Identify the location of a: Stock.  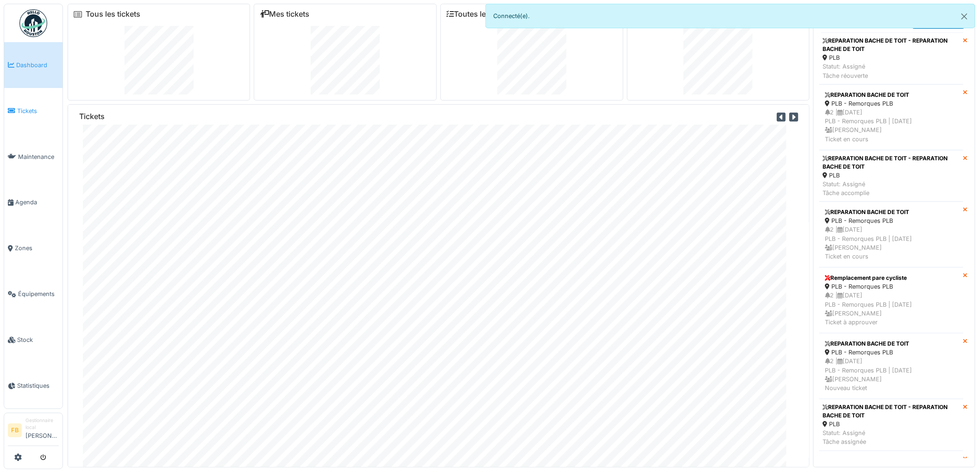
(33, 339).